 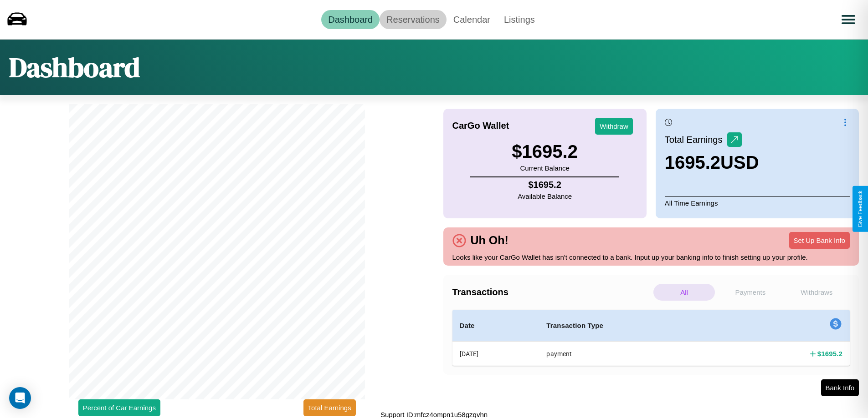 What do you see at coordinates (489, 241) in the screenshot?
I see `h4: Uh Oh!` at bounding box center [489, 241].